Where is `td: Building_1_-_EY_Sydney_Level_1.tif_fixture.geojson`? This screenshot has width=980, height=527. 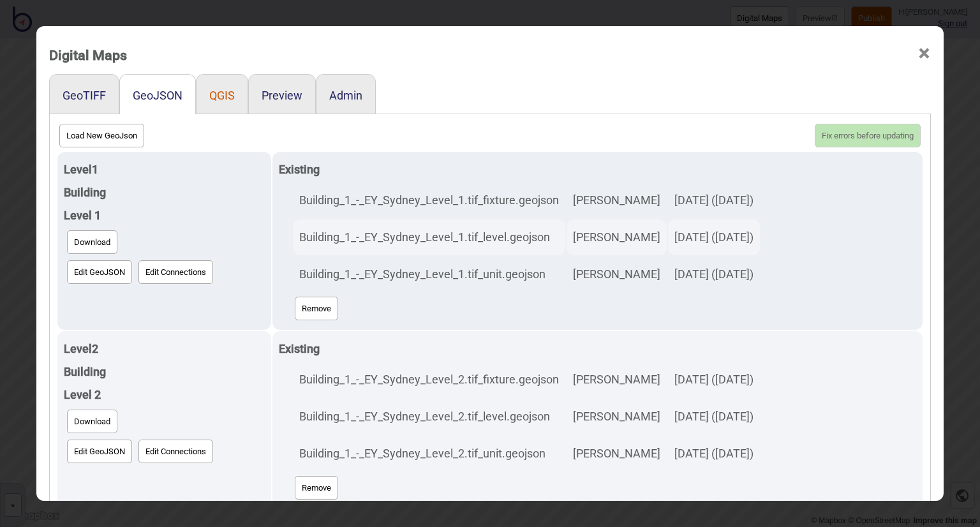 td: Building_1_-_EY_Sydney_Level_1.tif_fixture.geojson is located at coordinates (429, 200).